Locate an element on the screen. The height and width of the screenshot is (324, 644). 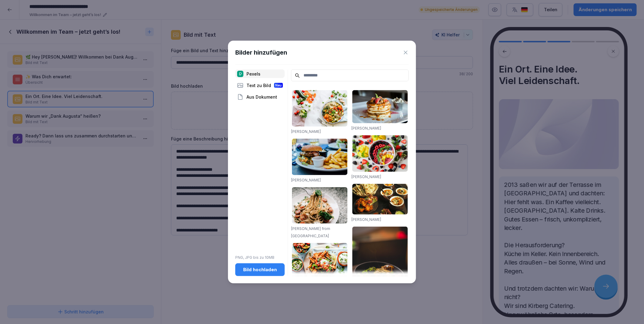
div: Aus Dokument is located at coordinates (260, 97).